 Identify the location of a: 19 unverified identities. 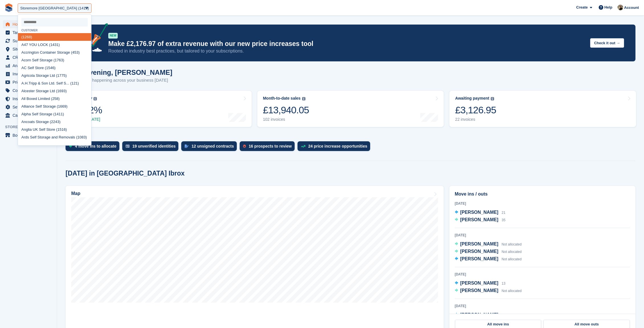
(152, 147).